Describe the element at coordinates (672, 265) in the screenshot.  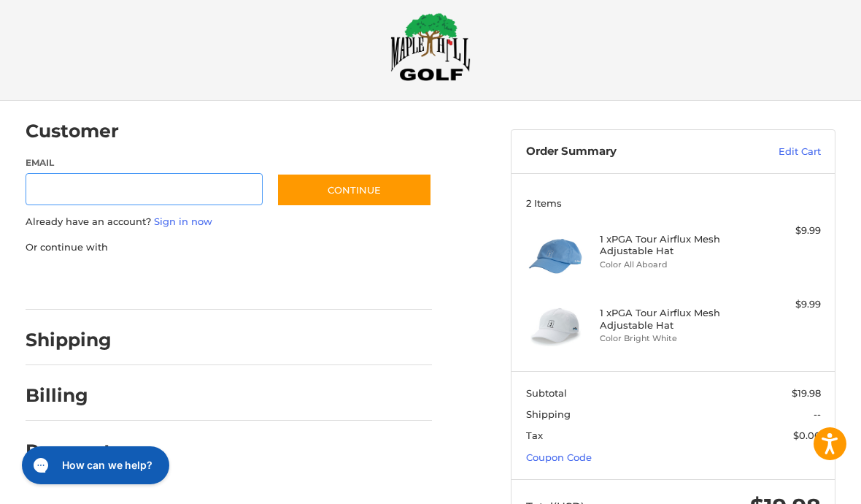
I see `li: Color All Aboard` at that location.